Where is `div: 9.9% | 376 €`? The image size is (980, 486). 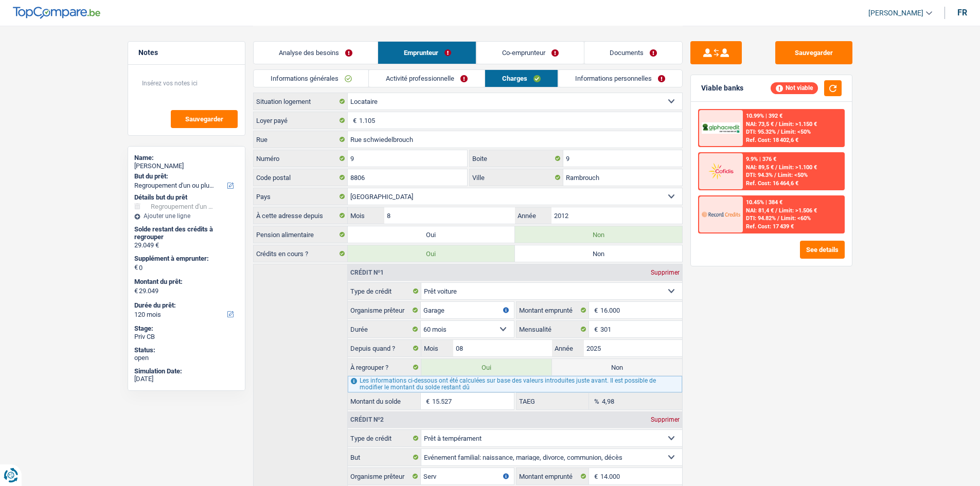 div: 9.9% | 376 € is located at coordinates (761, 159).